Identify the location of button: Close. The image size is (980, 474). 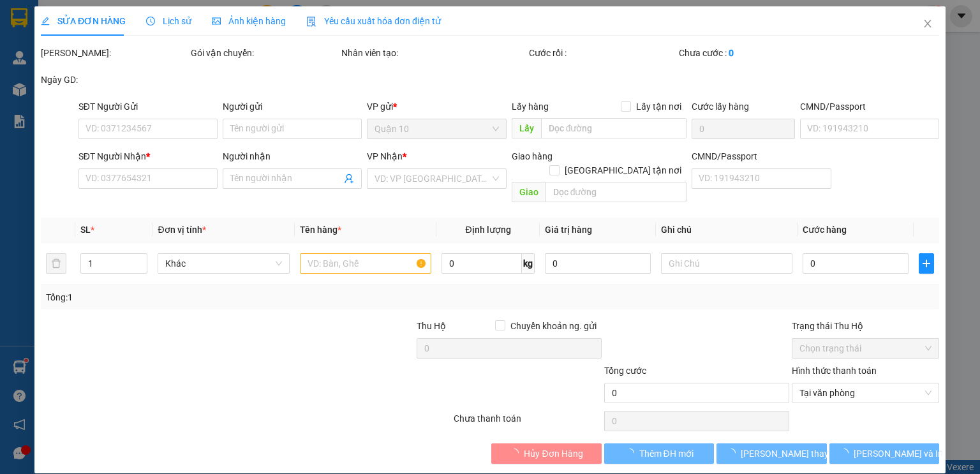
(928, 24).